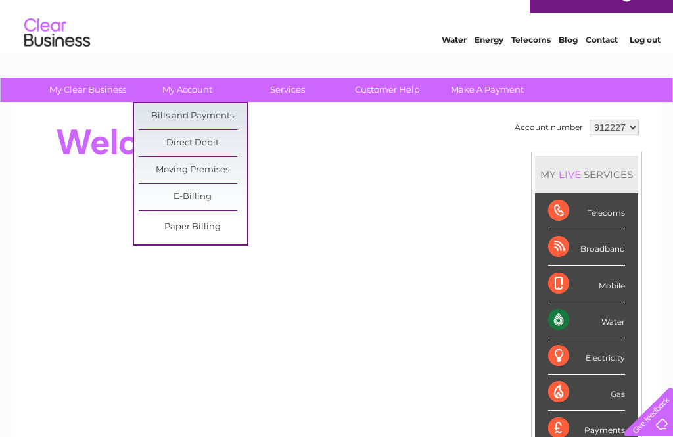  Describe the element at coordinates (586, 356) in the screenshot. I see `div: Electricity` at that location.